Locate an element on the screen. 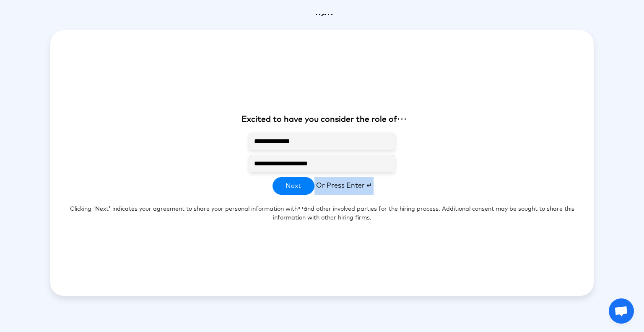 The height and width of the screenshot is (332, 644). p: Clicking 'Next' indicates your agreement to share your personal information with and other involv... is located at coordinates (322, 214).